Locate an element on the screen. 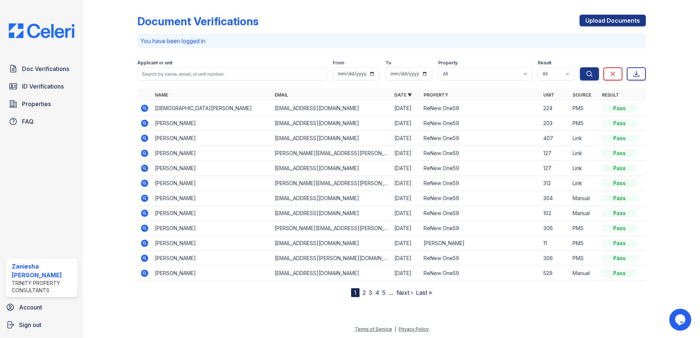 Image resolution: width=700 pixels, height=338 pixels. a: Terms of Service is located at coordinates (373, 329).